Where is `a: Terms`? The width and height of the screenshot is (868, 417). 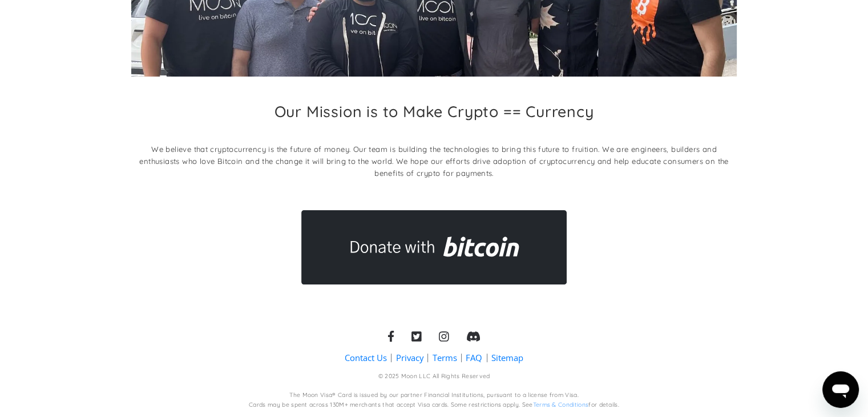
a: Terms is located at coordinates (444, 357).